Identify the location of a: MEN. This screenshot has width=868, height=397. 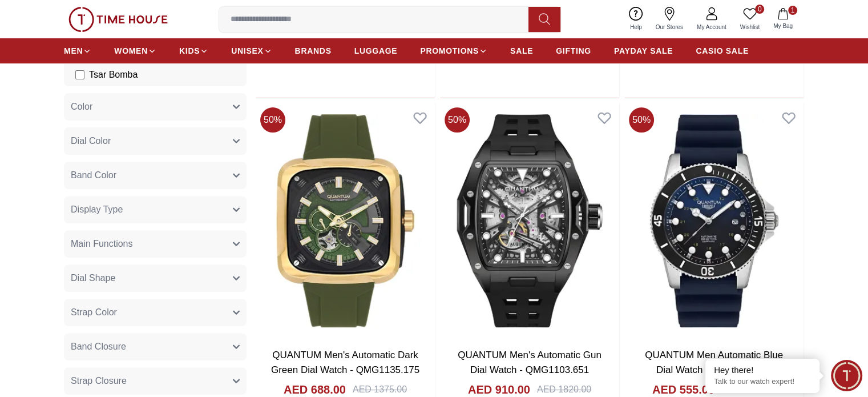
(78, 51).